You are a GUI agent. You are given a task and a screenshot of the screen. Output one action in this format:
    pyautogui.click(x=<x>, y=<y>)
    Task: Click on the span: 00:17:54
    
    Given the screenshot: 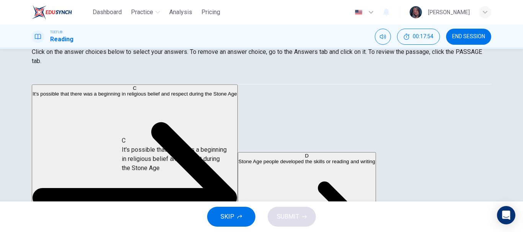 What is the action you would take?
    pyautogui.click(x=423, y=37)
    